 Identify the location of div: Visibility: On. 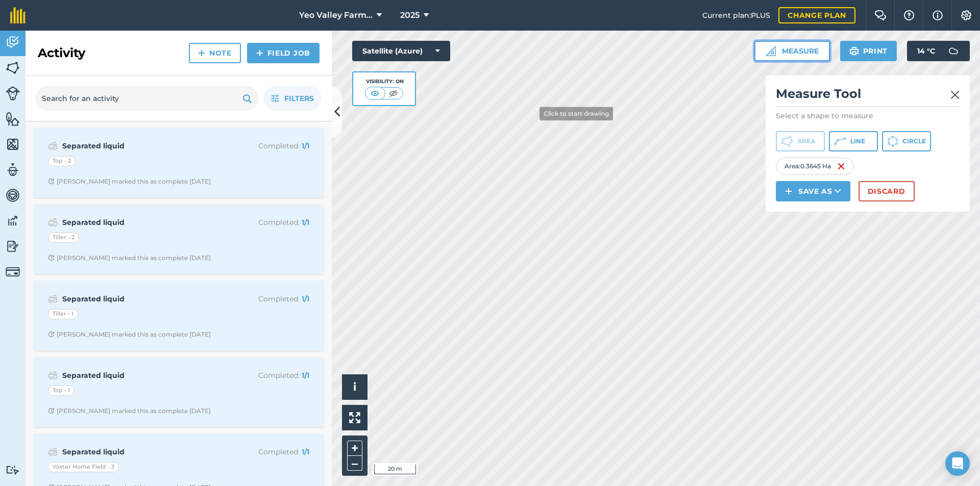
(385, 81).